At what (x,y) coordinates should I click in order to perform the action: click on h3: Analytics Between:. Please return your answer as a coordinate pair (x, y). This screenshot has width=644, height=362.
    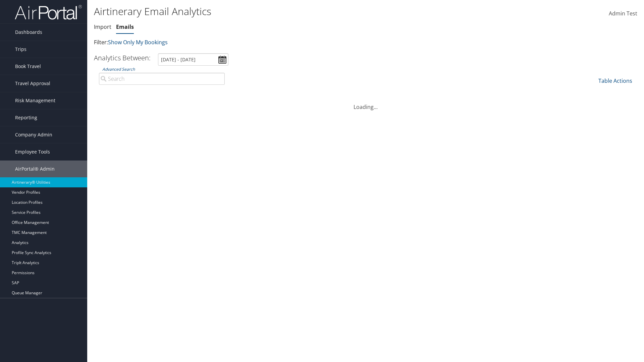
    Looking at the image, I should click on (122, 57).